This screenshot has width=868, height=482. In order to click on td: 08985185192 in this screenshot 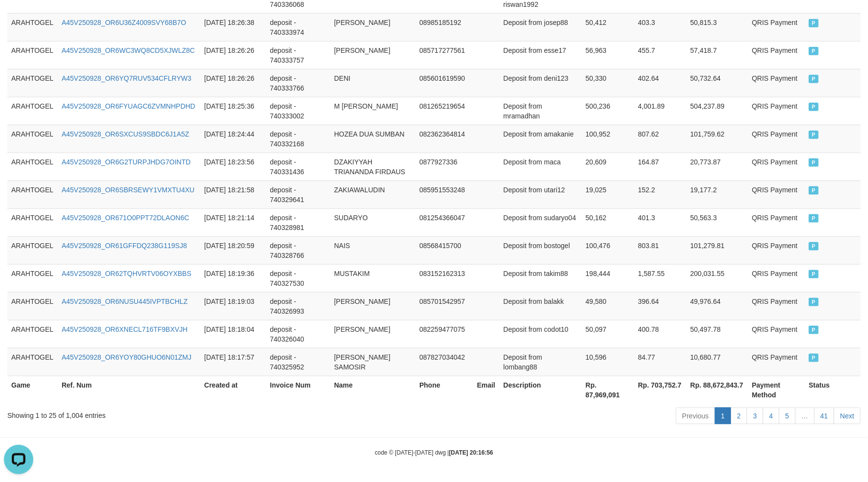, I will do `click(444, 27)`.